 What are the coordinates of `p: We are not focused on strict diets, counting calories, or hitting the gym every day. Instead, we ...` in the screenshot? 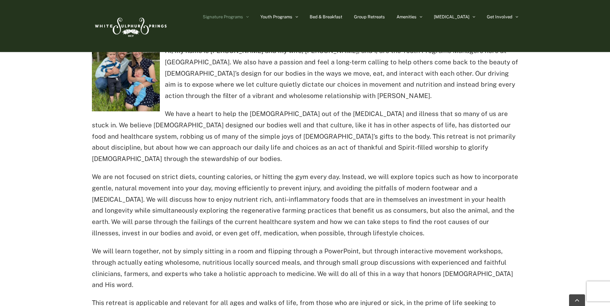 It's located at (305, 205).